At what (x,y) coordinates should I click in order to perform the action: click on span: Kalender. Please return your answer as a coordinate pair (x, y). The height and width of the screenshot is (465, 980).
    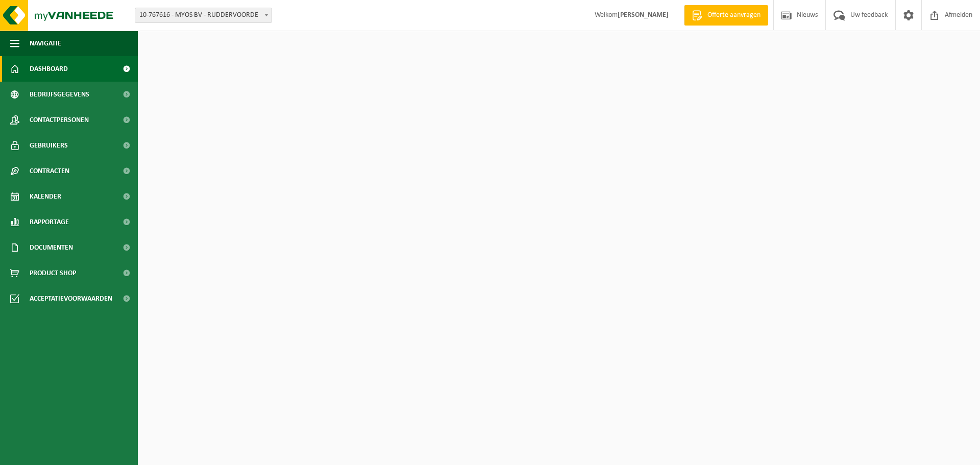
    Looking at the image, I should click on (45, 196).